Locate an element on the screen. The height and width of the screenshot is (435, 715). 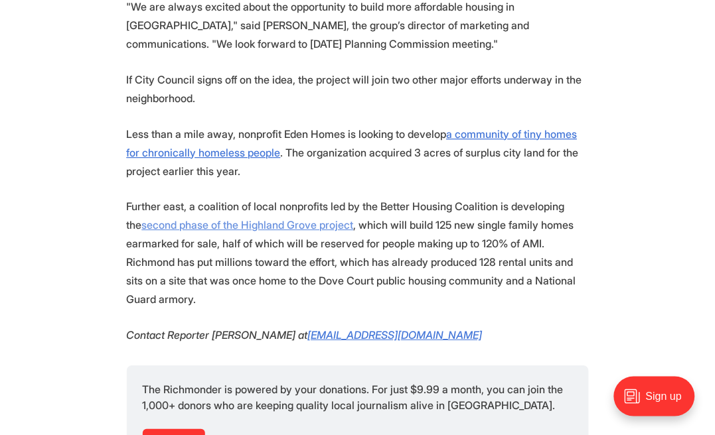
a: a community of tiny homes for chronically homeless people is located at coordinates (352, 143).